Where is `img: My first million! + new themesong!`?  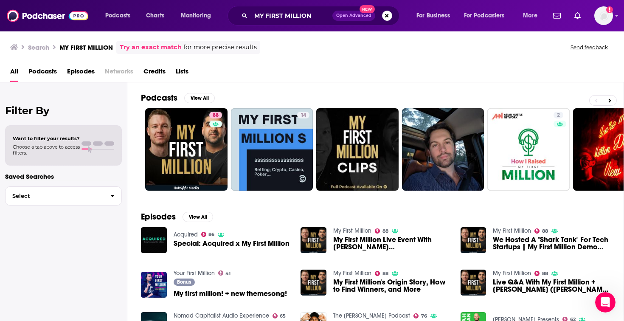 img: My first million! + new themesong! is located at coordinates (154, 284).